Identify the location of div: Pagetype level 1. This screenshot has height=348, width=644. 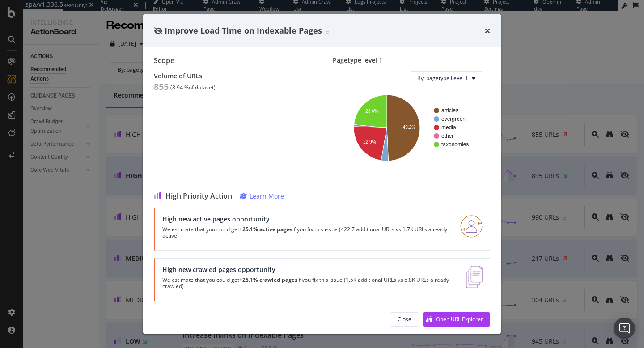
(411, 60).